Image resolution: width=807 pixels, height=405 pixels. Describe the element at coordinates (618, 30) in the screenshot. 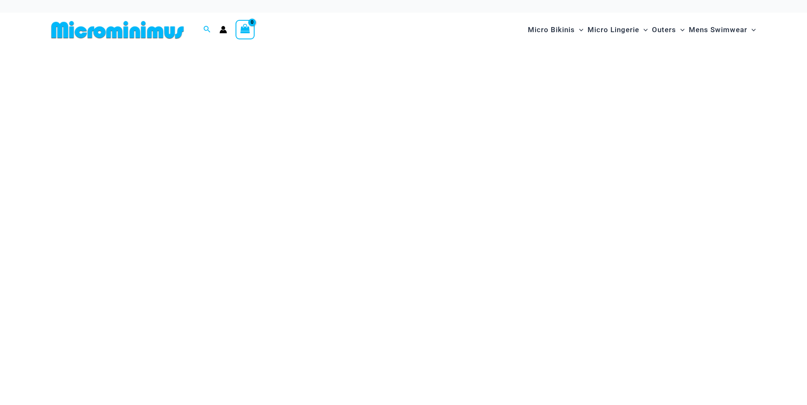

I see `a: Micro LingerieMenu ToggleMenu Toggle` at that location.